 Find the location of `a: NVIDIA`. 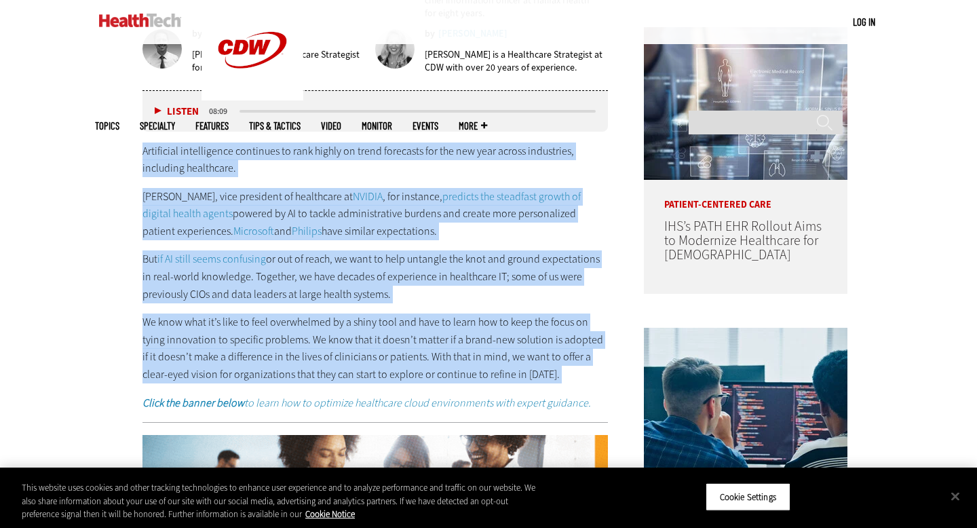

a: NVIDIA is located at coordinates (368, 196).